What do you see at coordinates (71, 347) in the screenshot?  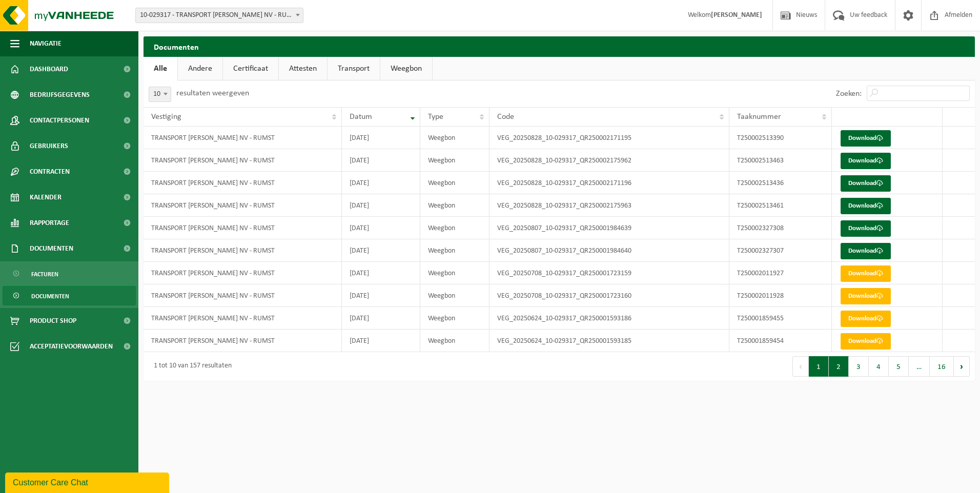 I see `span: Acceptatievoorwaarden` at bounding box center [71, 347].